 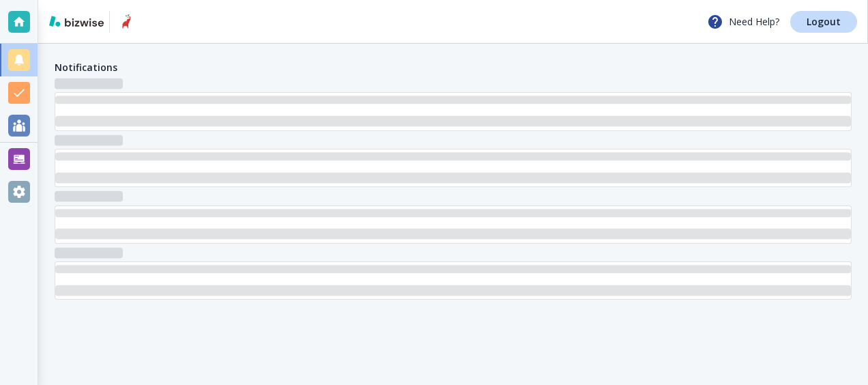 I want to click on h4: Notifications, so click(x=86, y=67).